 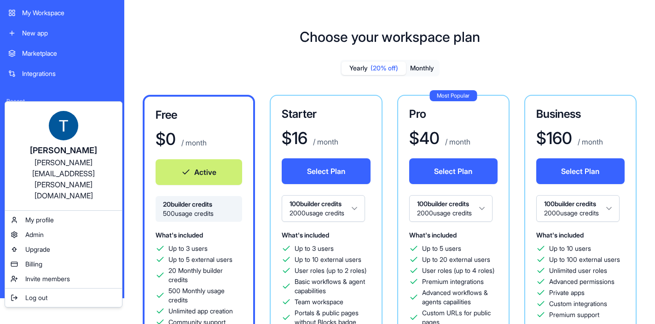 What do you see at coordinates (35, 235) in the screenshot?
I see `span: Admin` at bounding box center [35, 235].